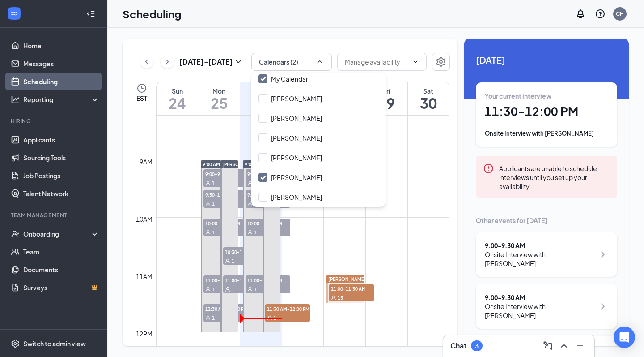 Image resolution: width=644 pixels, height=357 pixels. Describe the element at coordinates (291, 62) in the screenshot. I see `button: Calendars (2)ChevronUp` at that location.